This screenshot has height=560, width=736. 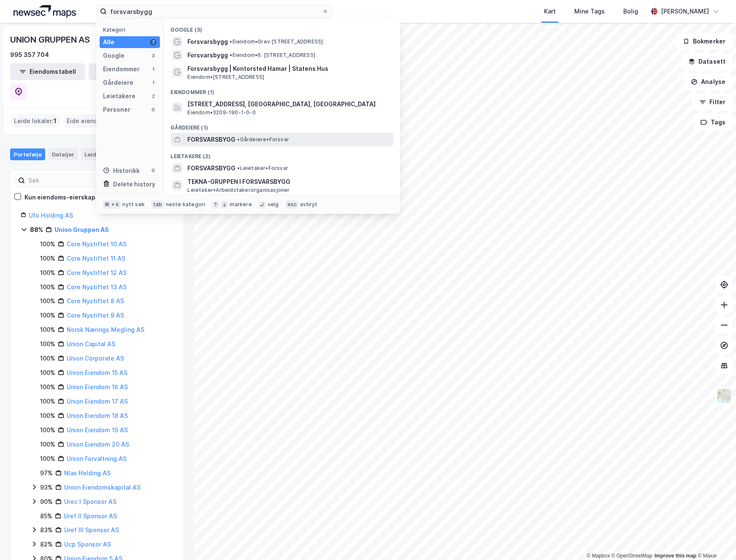 I want to click on span: Gårdeiere • Forsvar, so click(x=262, y=140).